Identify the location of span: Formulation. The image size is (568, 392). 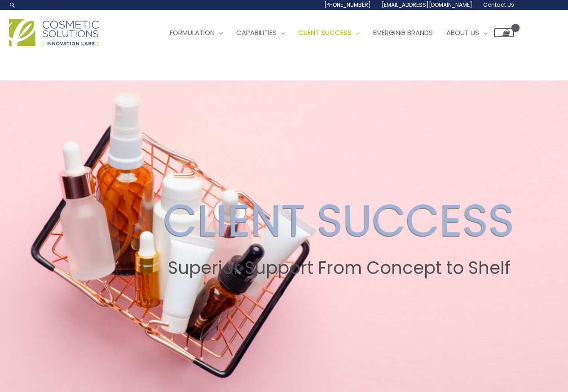
(192, 32).